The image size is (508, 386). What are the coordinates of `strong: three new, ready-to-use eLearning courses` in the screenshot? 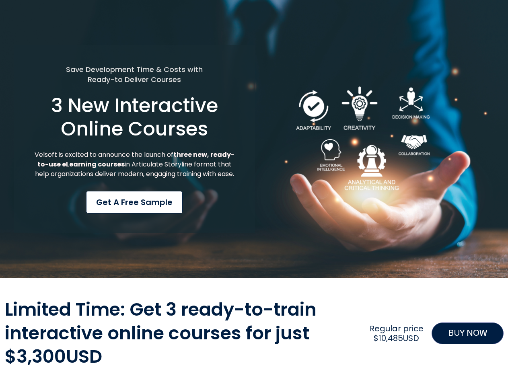 It's located at (136, 159).